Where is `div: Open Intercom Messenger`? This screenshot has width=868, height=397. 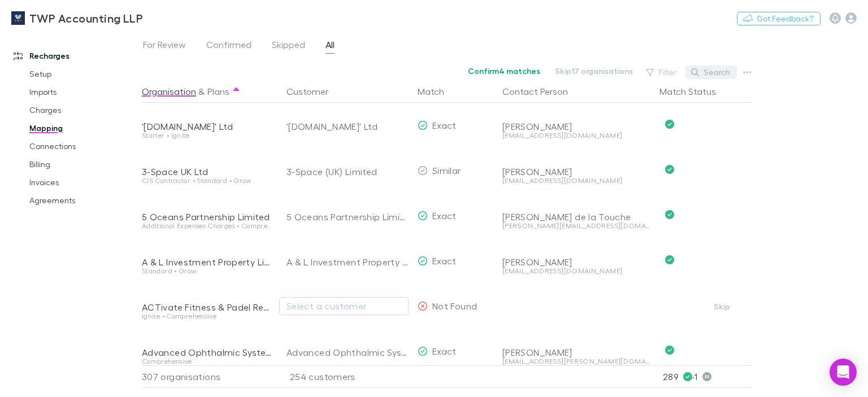
div: Open Intercom Messenger is located at coordinates (843, 372).